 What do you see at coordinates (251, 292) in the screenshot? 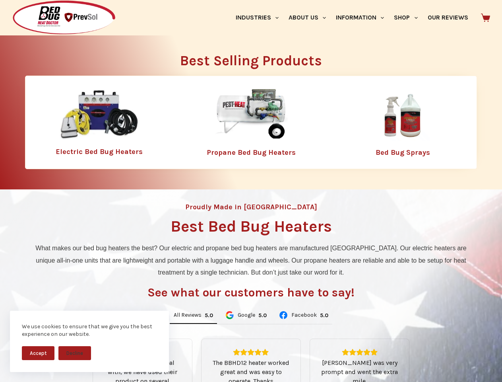
I see `h3: See what our customers have to say!` at bounding box center [251, 292].